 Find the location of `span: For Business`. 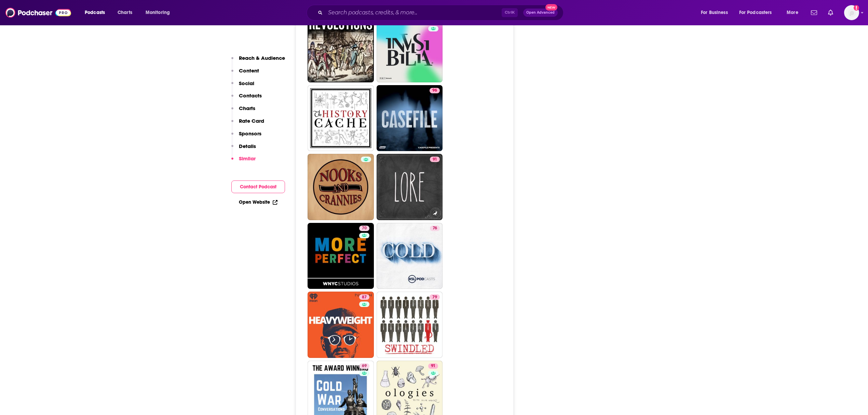

span: For Business is located at coordinates (714, 13).